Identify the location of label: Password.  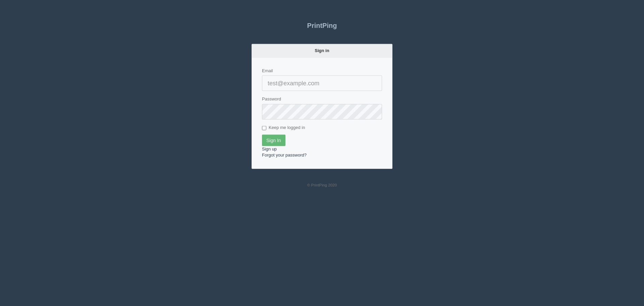
(271, 99).